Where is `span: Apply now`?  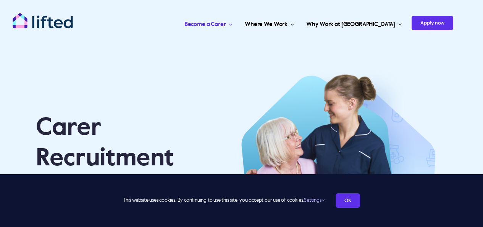
span: Apply now is located at coordinates (432, 23).